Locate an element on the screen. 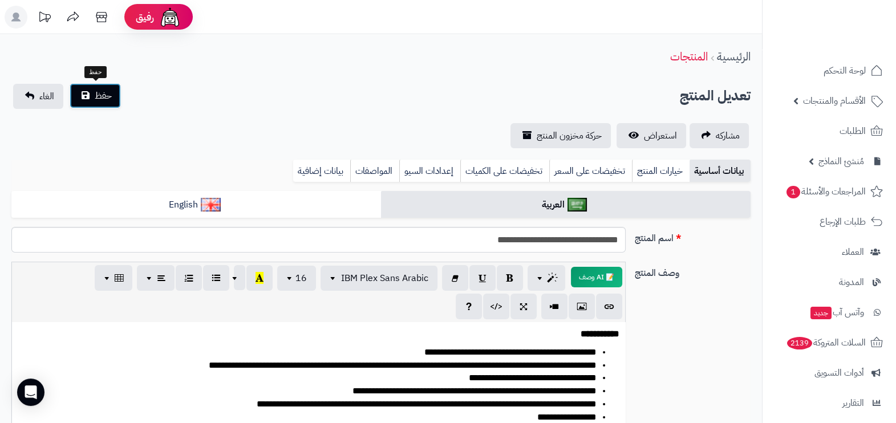  span: المدونة is located at coordinates (852, 282).